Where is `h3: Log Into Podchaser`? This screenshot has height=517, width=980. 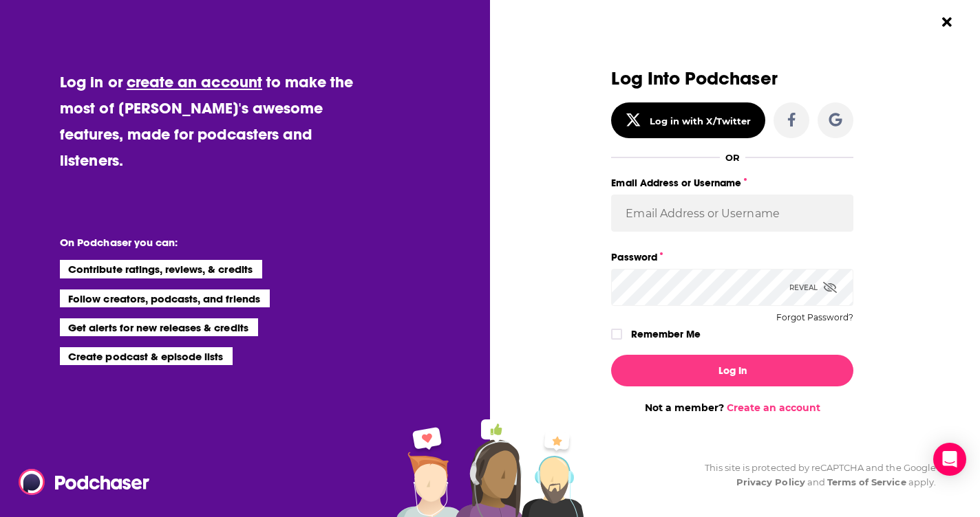
h3: Log Into Podchaser is located at coordinates (732, 78).